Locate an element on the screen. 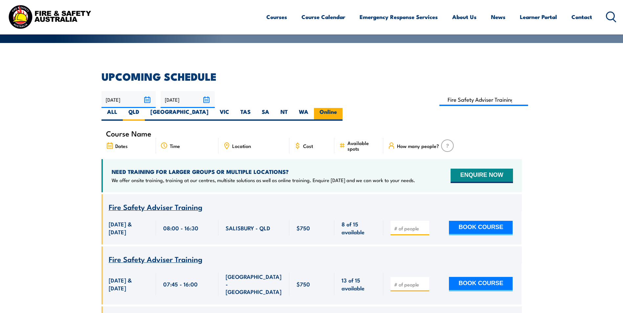 Image resolution: width=623 pixels, height=313 pixels. span: Location is located at coordinates (241, 146).